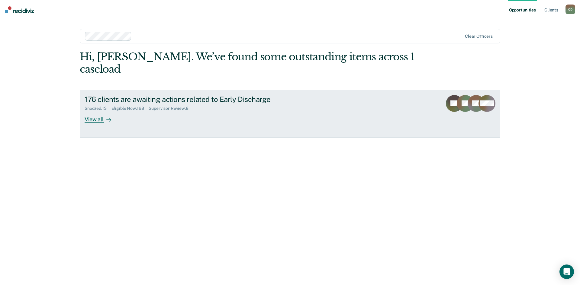  Describe the element at coordinates (479, 36) in the screenshot. I see `div: Clear officers` at that location.